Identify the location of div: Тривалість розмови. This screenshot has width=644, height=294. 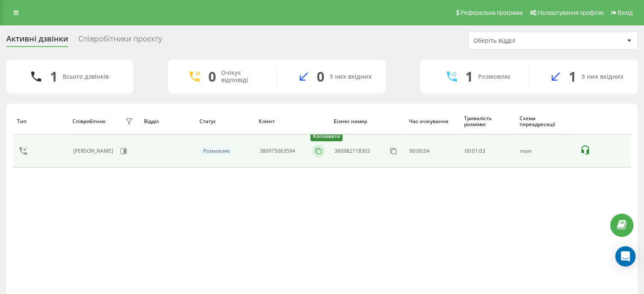
(488, 121).